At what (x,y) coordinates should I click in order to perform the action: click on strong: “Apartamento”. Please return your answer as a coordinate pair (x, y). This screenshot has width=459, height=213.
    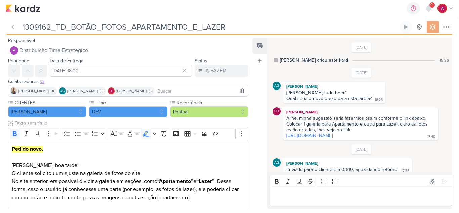
    Looking at the image, I should click on (175, 181).